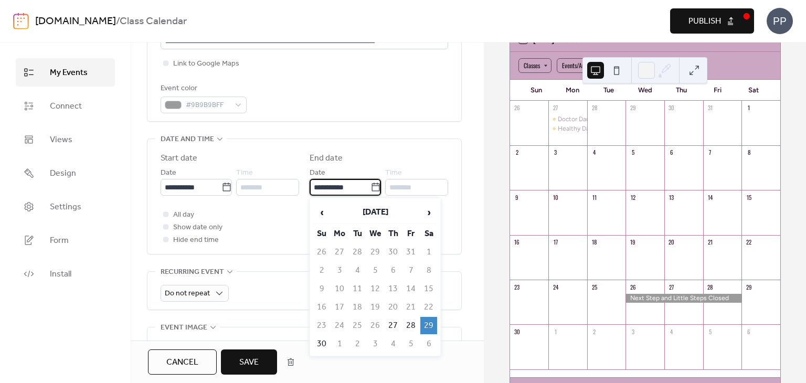 The height and width of the screenshot is (383, 806). What do you see at coordinates (671, 242) in the screenshot?
I see `div: 20` at bounding box center [671, 242].